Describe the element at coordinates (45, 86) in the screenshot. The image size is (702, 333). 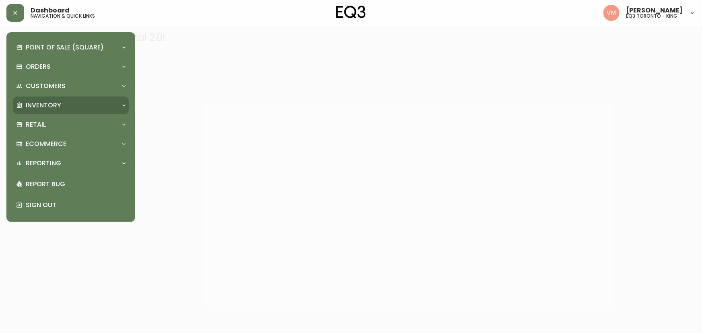
I see `p: Customers` at that location.